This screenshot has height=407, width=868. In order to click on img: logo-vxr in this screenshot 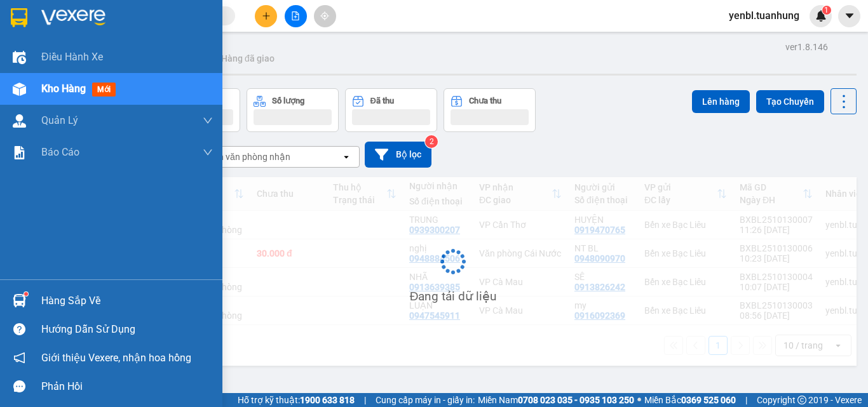, I will do `click(19, 17)`.